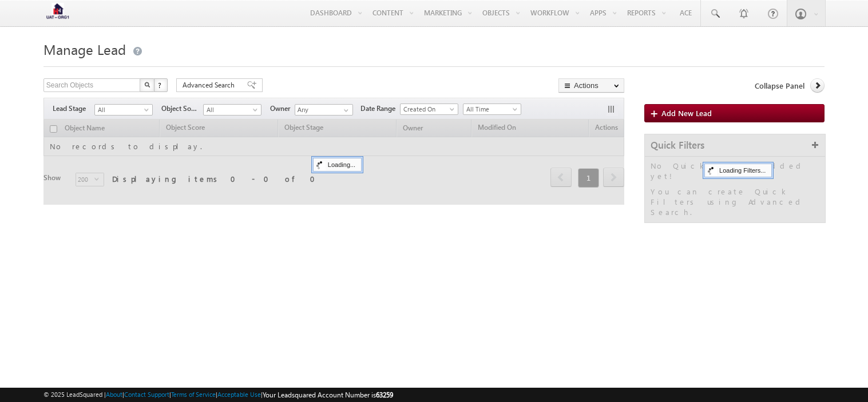 This screenshot has height=402, width=868. What do you see at coordinates (73, 109) in the screenshot?
I see `span: Lead Stage` at bounding box center [73, 109].